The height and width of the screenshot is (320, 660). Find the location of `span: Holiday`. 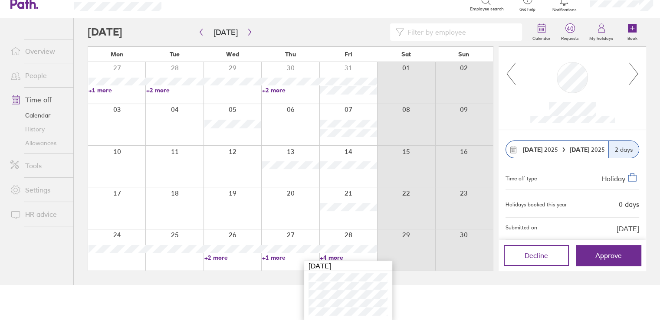

span: Holiday is located at coordinates (613, 179).